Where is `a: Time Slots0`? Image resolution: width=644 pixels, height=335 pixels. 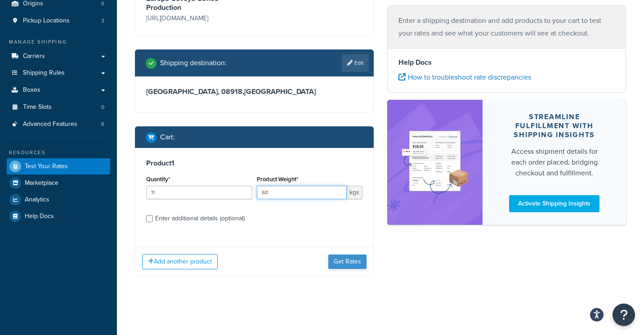
a: Time Slots0 is located at coordinates (59, 107).